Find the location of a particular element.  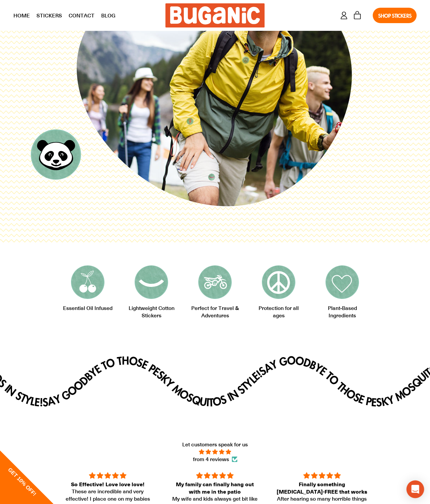

h2: Essential Oil Infused is located at coordinates (88, 308).